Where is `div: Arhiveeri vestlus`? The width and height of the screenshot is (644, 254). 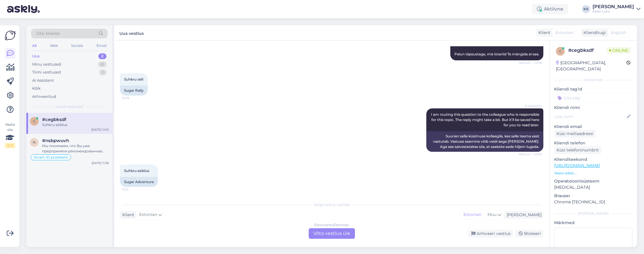 div: Arhiveeri vestlus is located at coordinates (490, 233).